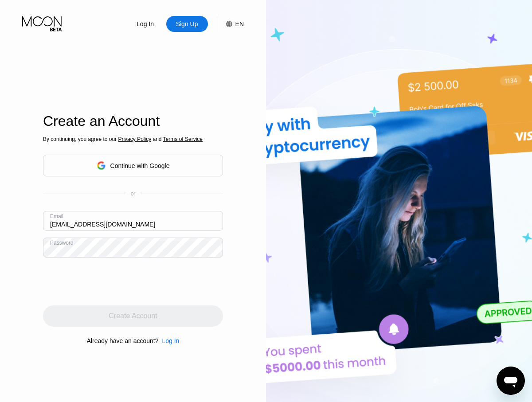 The width and height of the screenshot is (532, 402). I want to click on div: Create an Account, so click(133, 121).